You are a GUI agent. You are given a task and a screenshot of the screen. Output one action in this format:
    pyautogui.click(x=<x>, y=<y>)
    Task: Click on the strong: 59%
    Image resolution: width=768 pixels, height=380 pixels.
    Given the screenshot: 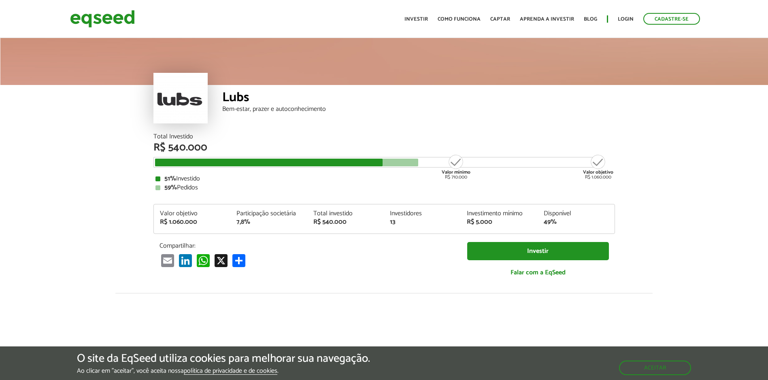 What is the action you would take?
    pyautogui.click(x=170, y=187)
    